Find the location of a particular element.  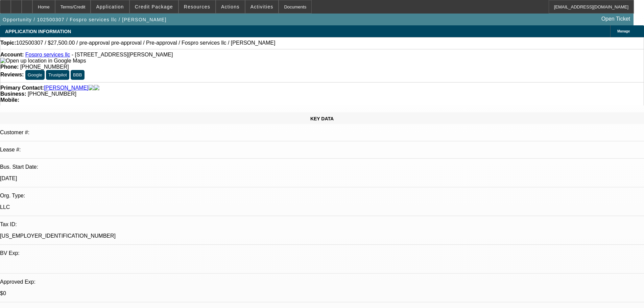

span: Application is located at coordinates (110, 7).